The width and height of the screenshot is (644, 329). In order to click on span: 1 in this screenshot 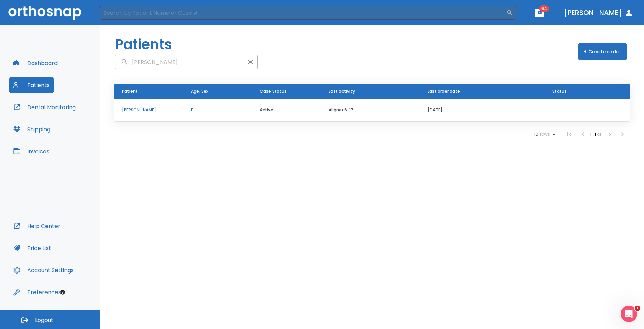, I will do `click(637, 308)`.